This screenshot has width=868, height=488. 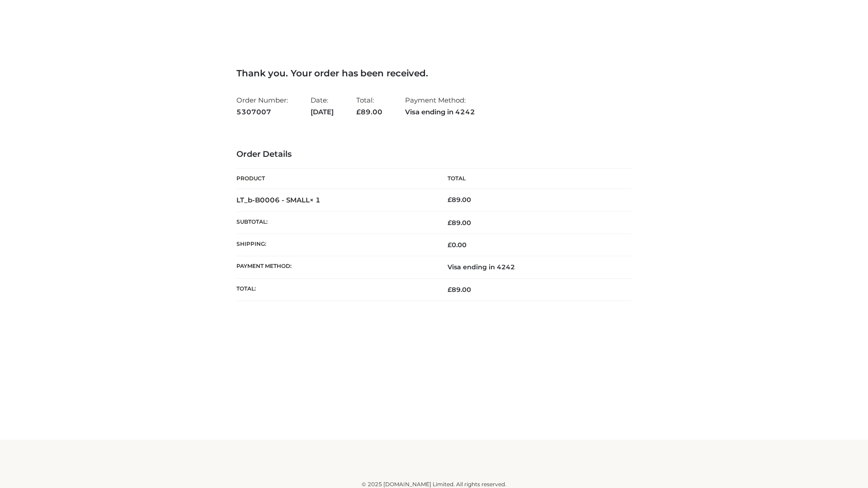 I want to click on h3: Thank you. Your order has been received., so click(x=434, y=73).